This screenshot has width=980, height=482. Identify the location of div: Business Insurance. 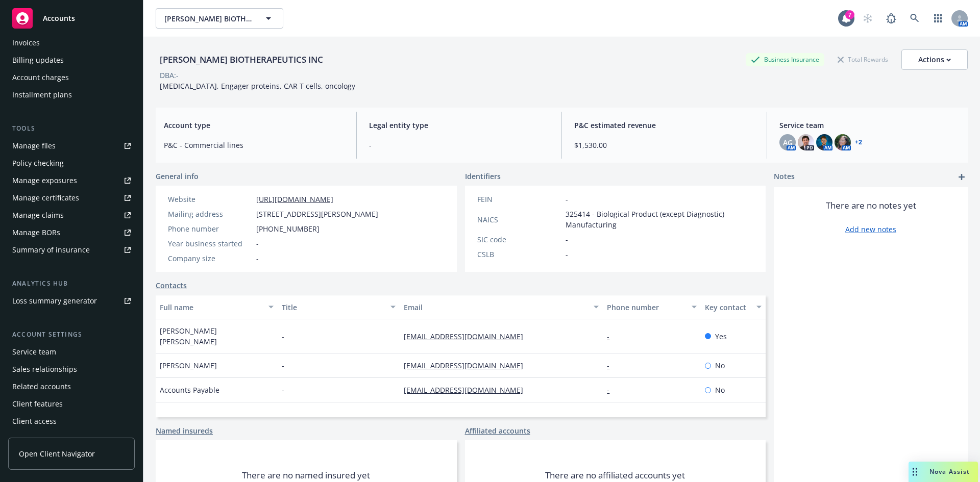
(785, 59).